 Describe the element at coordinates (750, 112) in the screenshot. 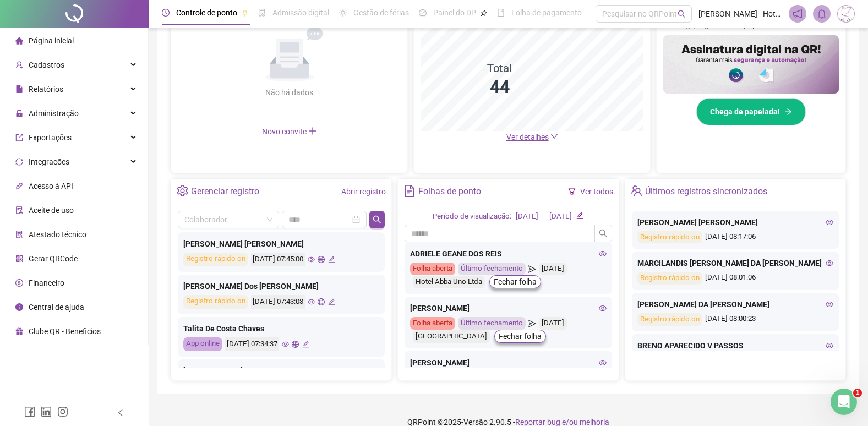

I see `button: Chega de papelada!` at that location.